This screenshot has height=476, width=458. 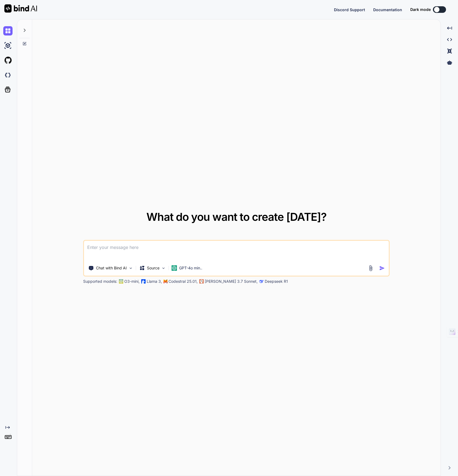 What do you see at coordinates (421, 9) in the screenshot?
I see `span: Dark mode` at bounding box center [421, 9].